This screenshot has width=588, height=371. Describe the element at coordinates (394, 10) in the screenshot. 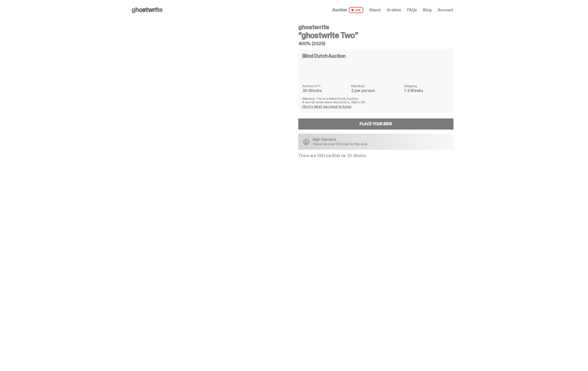

I see `span: Archive` at that location.